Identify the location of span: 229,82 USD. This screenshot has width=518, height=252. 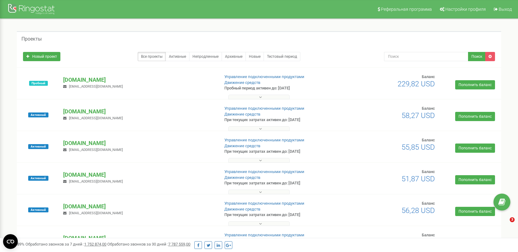
(417, 84).